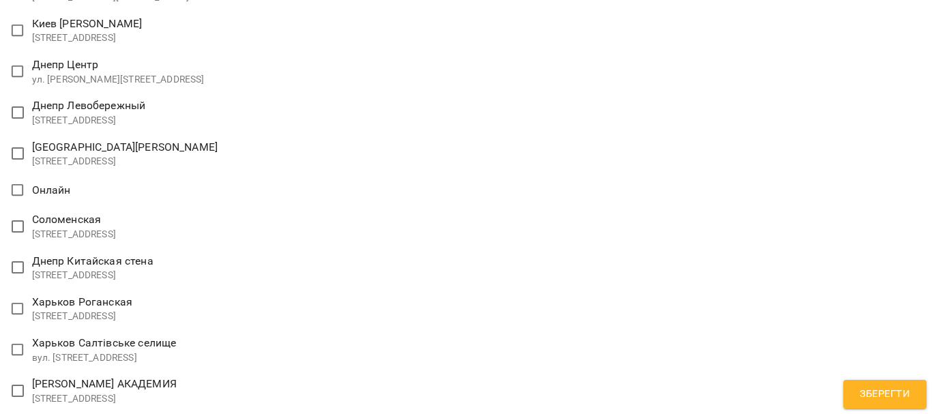 This screenshot has height=414, width=932. What do you see at coordinates (89, 105) in the screenshot?
I see `span: Днепр Левобережный` at bounding box center [89, 105].